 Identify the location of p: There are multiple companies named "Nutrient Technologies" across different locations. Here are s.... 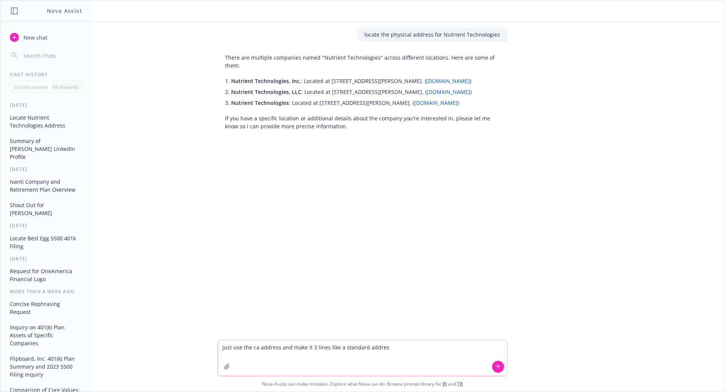
(362, 62).